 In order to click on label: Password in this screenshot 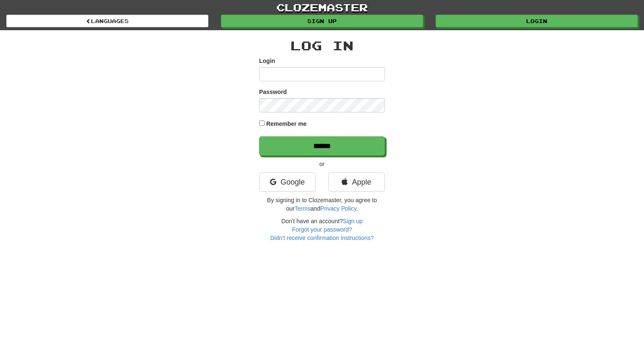, I will do `click(273, 92)`.